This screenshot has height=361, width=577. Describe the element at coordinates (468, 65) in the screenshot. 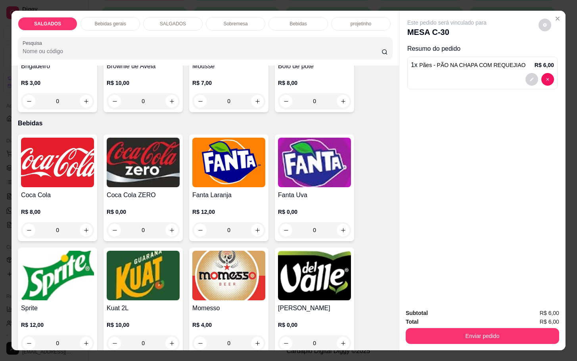

I see `p: 1 x` at that location.